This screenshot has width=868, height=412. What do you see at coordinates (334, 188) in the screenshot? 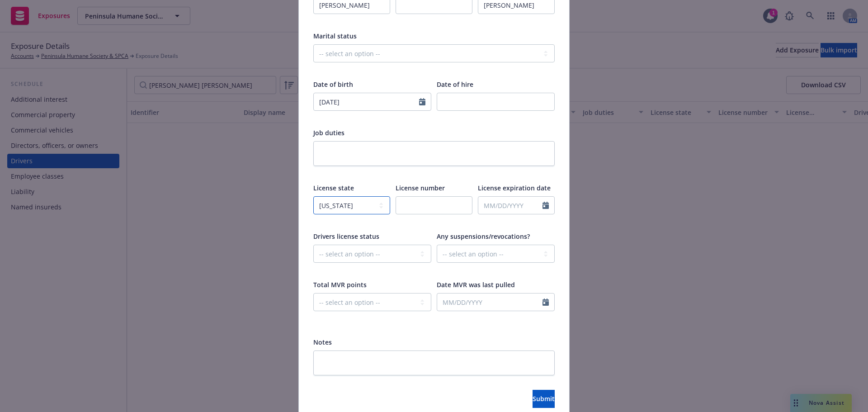
I see `span: License state` at bounding box center [334, 188].